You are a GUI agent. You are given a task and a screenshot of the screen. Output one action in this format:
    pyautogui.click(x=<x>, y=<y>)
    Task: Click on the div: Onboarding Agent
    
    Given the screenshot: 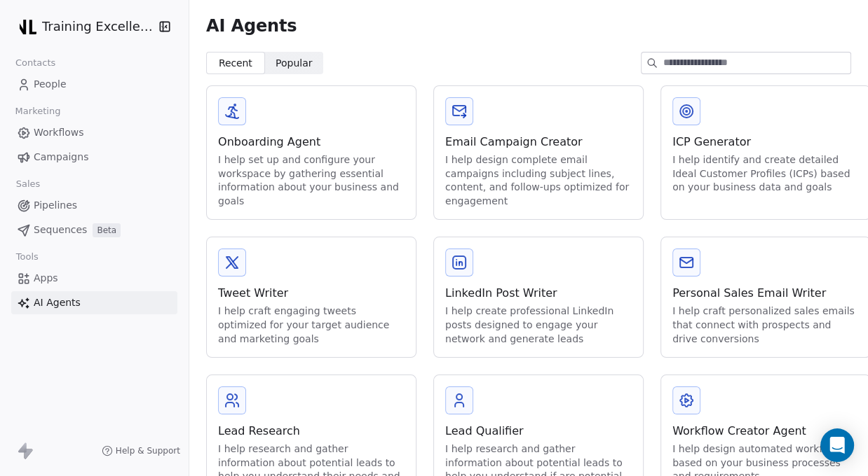 What is the action you would take?
    pyautogui.click(x=311, y=142)
    